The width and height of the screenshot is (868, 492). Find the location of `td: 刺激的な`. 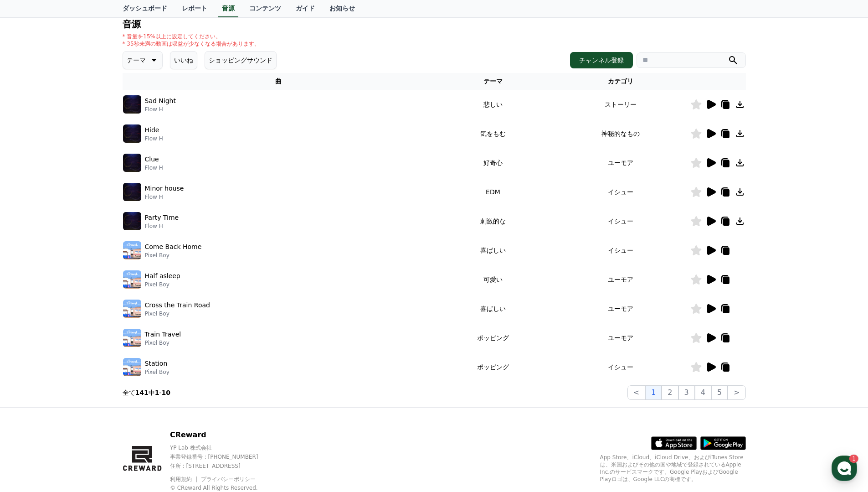

td: 刺激的な is located at coordinates (493, 221).